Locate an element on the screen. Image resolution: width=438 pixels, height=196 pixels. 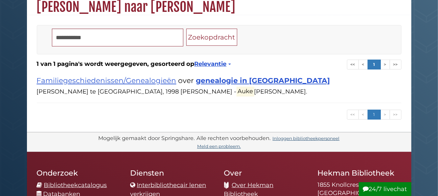
font: 1 van 1 pagina's wordt weergegeven, gesorteerd op is located at coordinates (116, 64).